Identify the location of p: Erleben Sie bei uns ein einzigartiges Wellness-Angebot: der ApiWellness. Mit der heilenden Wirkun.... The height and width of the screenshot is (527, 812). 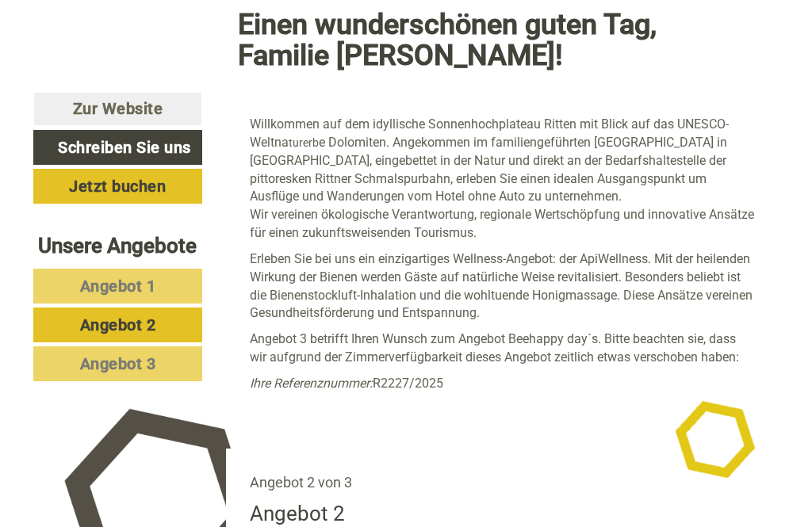
(503, 286).